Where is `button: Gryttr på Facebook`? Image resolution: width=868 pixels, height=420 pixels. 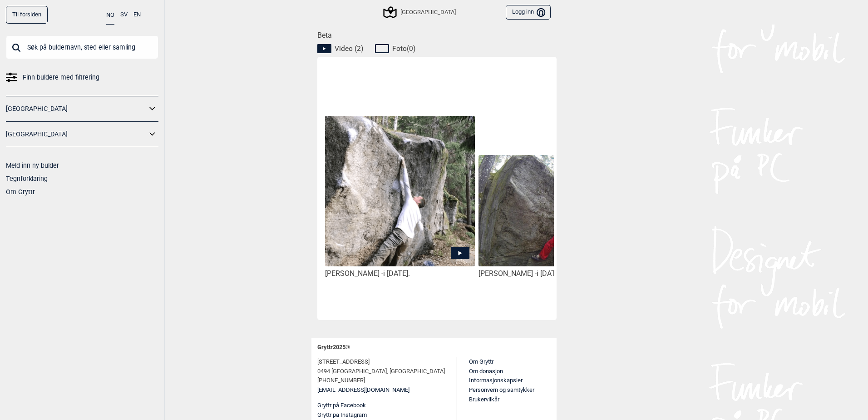
button: Gryttr på Facebook is located at coordinates (341, 406).